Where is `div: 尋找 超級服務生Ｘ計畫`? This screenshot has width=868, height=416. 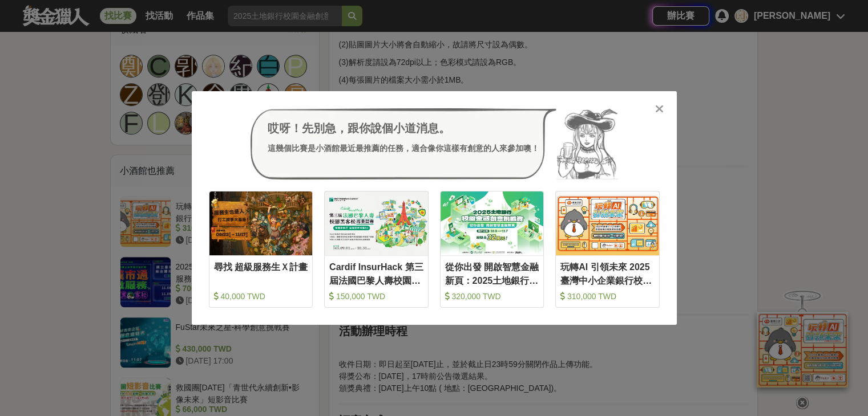
div: 尋找 超級服務生Ｘ計畫 is located at coordinates (261, 273).